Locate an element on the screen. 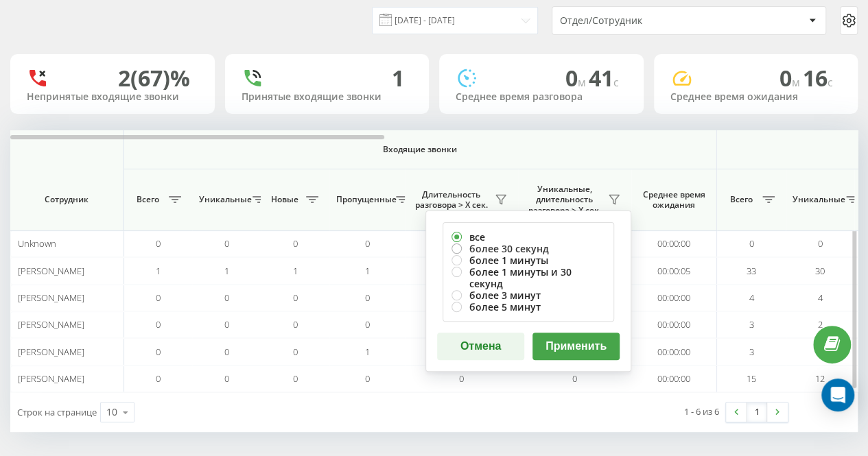 This screenshot has height=456, width=868. div: 1 is located at coordinates (398, 78).